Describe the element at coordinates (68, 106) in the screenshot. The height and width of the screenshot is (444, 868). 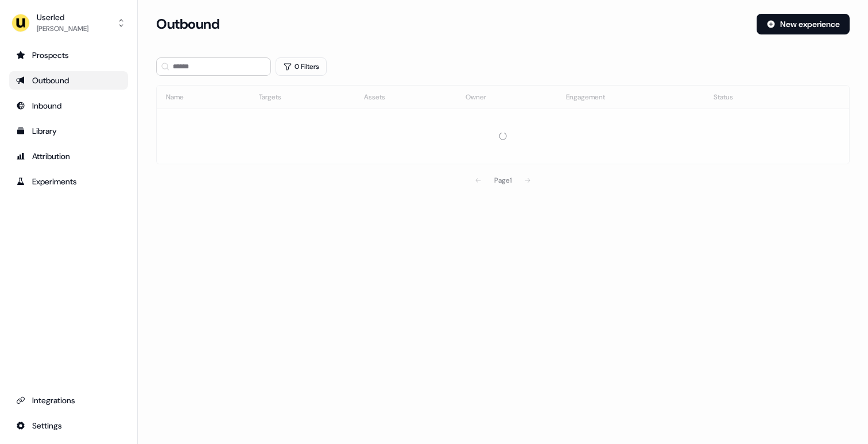
I see `div: Inbound` at that location.